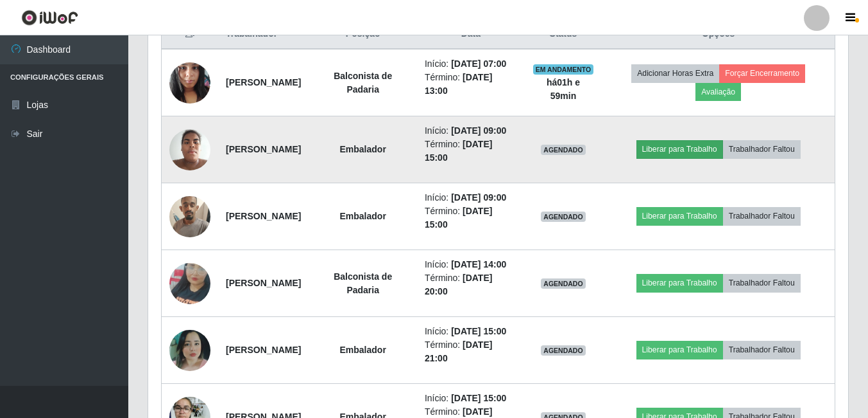 Image resolution: width=868 pixels, height=418 pixels. What do you see at coordinates (762, 74) in the screenshot?
I see `button: Forçar Encerramento` at bounding box center [762, 74].